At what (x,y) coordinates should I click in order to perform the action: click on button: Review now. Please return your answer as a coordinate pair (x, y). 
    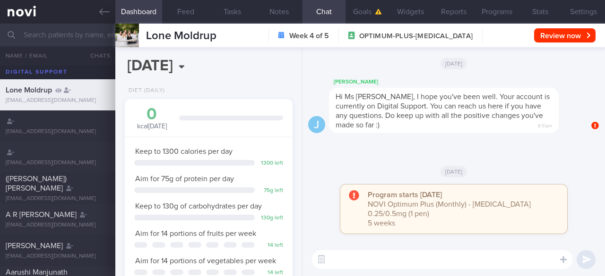
    Looking at the image, I should click on (564, 35).